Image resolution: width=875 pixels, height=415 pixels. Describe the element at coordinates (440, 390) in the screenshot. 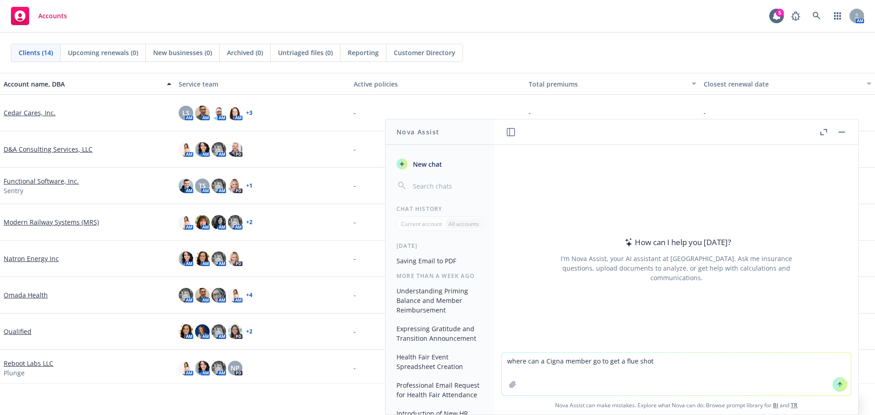

I see `button: Professional Email Request for Health Fair Attendance` at that location.